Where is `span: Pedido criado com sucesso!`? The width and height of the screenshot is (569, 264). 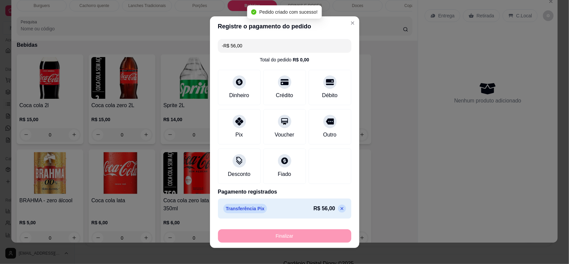 span: Pedido criado com sucesso! is located at coordinates (288, 12).